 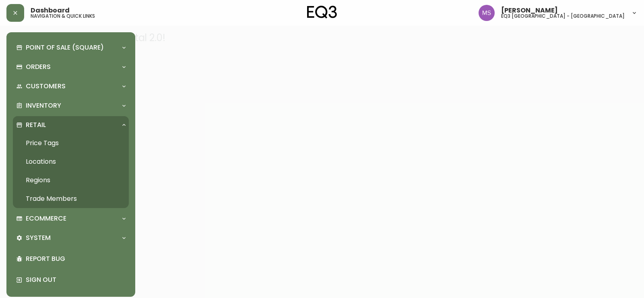 I want to click on p: Customers, so click(x=45, y=87).